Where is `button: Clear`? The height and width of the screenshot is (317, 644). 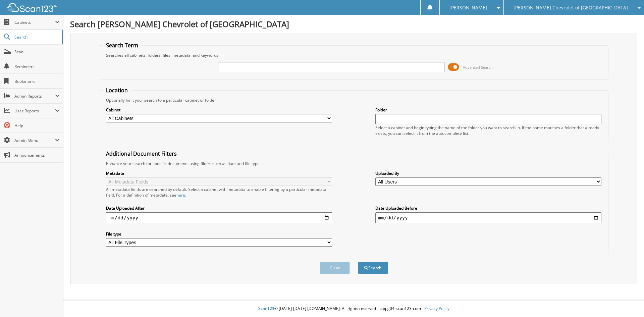
button: Clear is located at coordinates (335, 267).